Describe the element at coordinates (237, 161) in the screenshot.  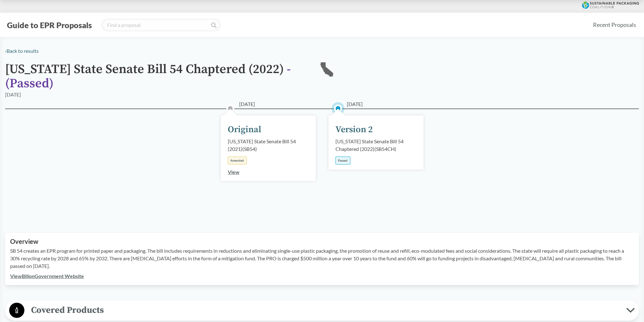
I see `div: Amended` at that location.